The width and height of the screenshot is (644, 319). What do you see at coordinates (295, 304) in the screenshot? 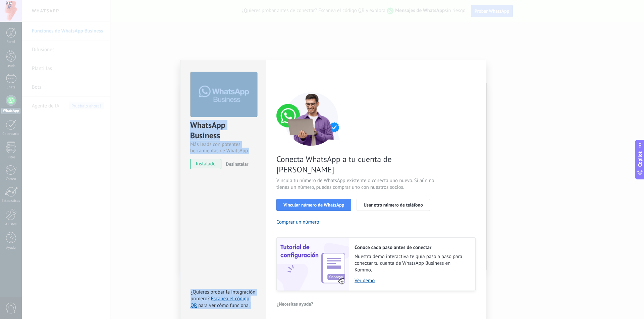
I see `span: ¿Necesitas ayuda?` at bounding box center [295, 304].